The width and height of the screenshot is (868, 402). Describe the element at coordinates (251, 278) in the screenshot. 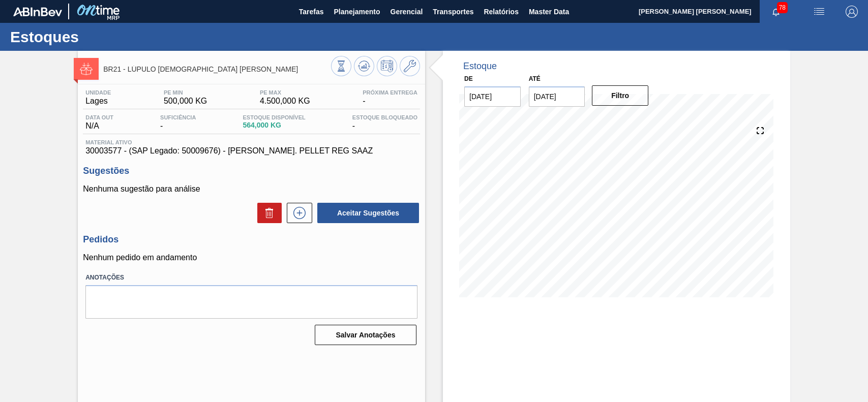

I see `label: Anotações` at that location.